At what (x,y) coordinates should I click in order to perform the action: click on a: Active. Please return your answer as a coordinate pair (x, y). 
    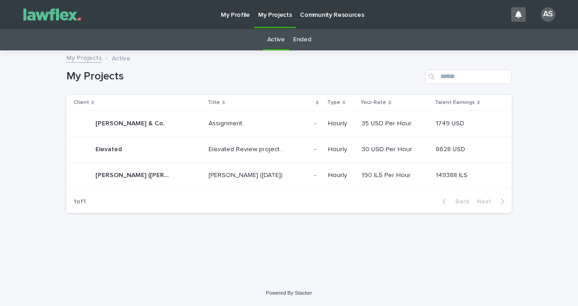
    Looking at the image, I should click on (276, 40).